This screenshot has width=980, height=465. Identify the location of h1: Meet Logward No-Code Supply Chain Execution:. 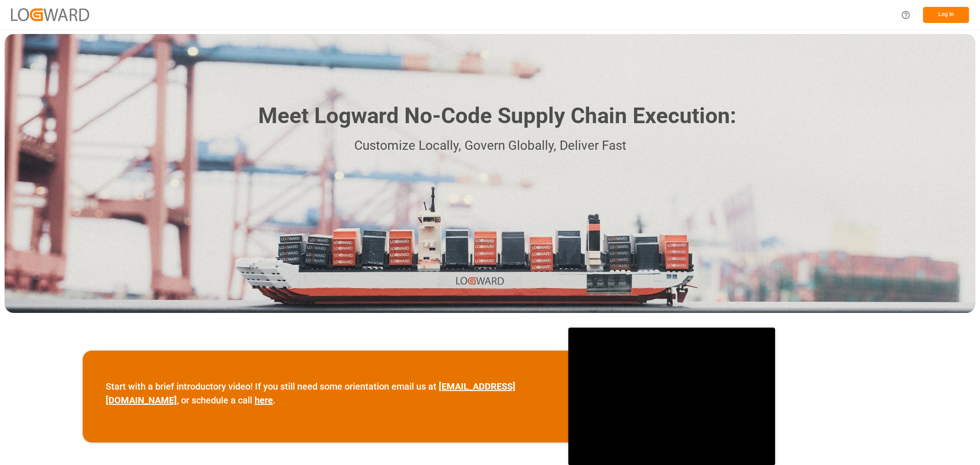
(497, 116).